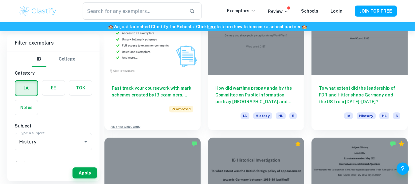 The width and height of the screenshot is (415, 184). I want to click on button: JOIN FOR FREE, so click(375, 11).